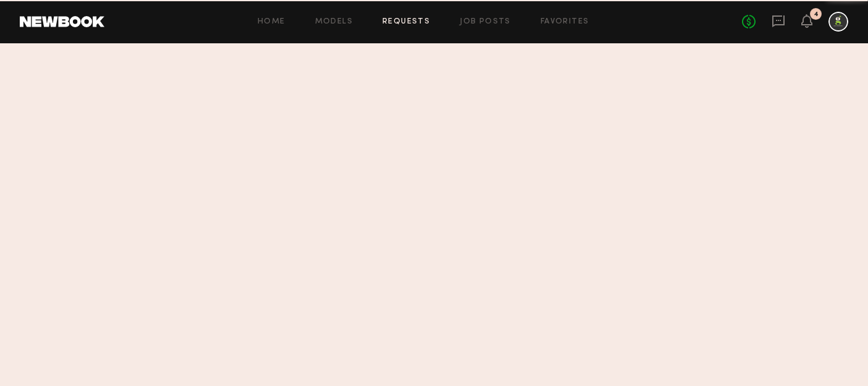  Describe the element at coordinates (816, 14) in the screenshot. I see `div: 4` at that location.